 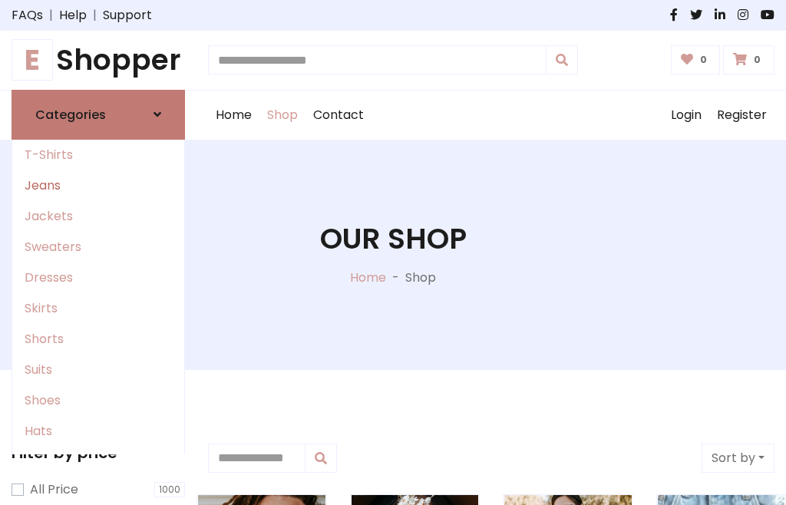 What do you see at coordinates (98, 401) in the screenshot?
I see `a: Shoes` at bounding box center [98, 401].